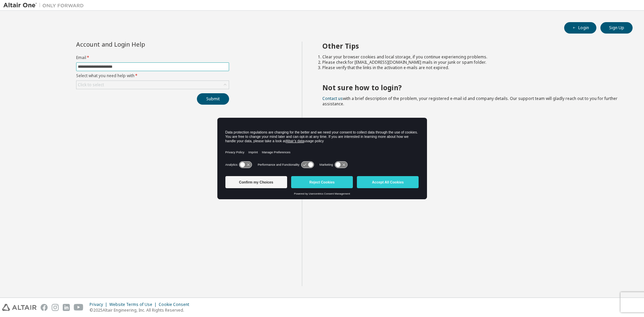 The image size is (644, 317). Describe the element at coordinates (45, 5) in the screenshot. I see `img: Altair One` at that location.